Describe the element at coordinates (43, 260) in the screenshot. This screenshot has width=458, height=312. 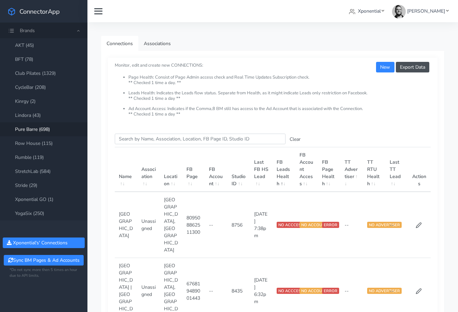
I see `button: Sync BM Pages & Ad Accounts` at that location.